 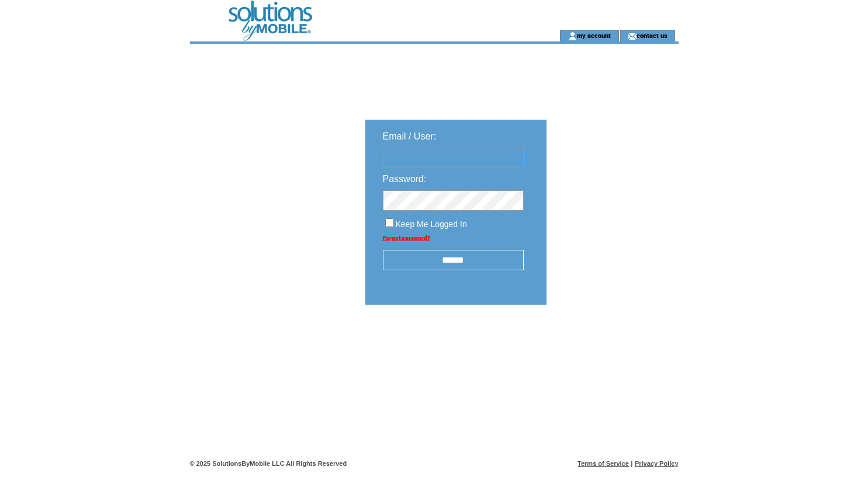 What do you see at coordinates (406, 238) in the screenshot?
I see `a: Forgot password?` at bounding box center [406, 238].